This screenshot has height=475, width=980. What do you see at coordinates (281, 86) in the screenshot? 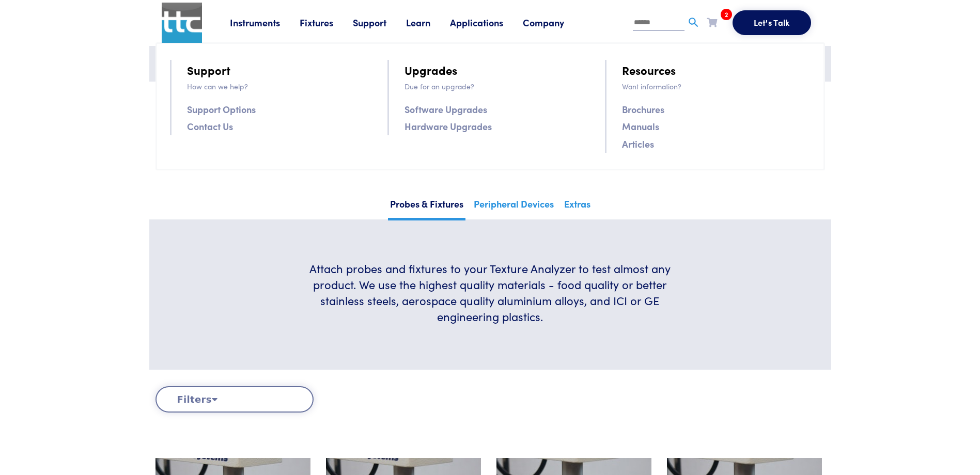
I see `p: How can we help?` at bounding box center [281, 86].